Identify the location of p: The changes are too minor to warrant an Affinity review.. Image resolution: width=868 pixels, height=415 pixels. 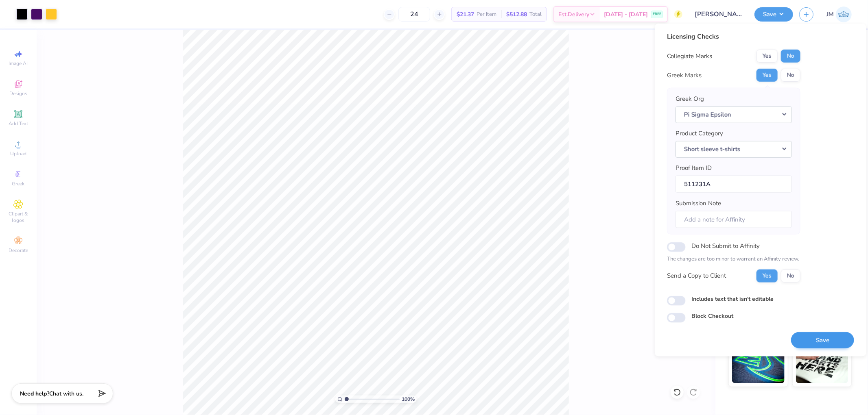
(734, 260).